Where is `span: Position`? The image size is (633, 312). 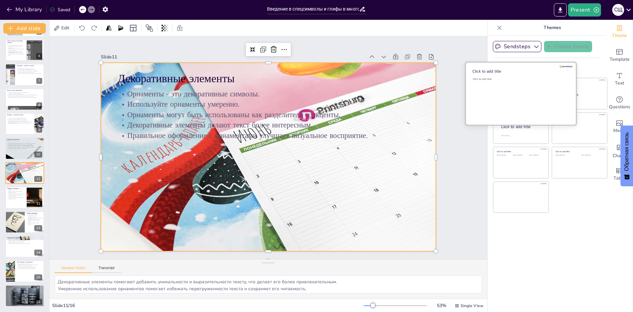 span: Position is located at coordinates (149, 28).